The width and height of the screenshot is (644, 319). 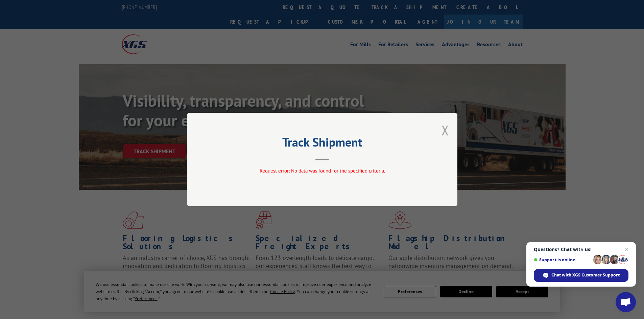 What do you see at coordinates (626, 302) in the screenshot?
I see `div: Open chat` at bounding box center [626, 302].